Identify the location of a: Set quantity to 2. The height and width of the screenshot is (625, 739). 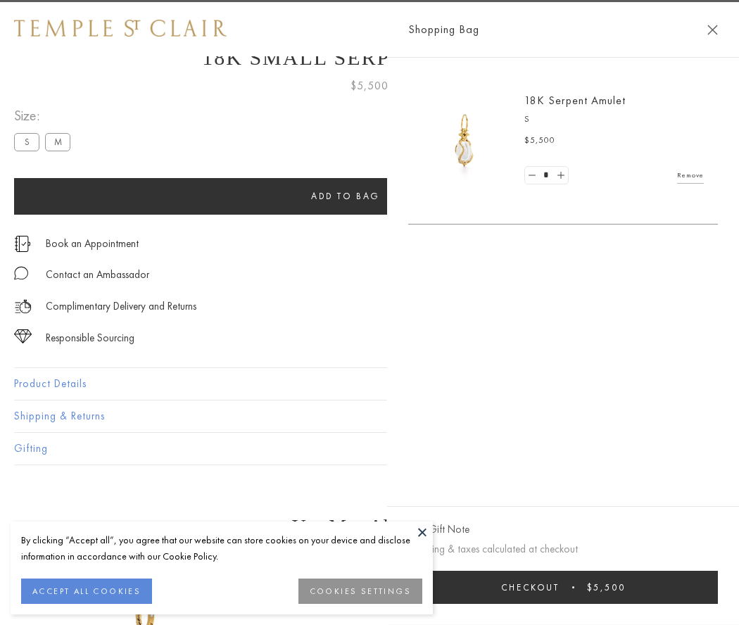
(560, 175).